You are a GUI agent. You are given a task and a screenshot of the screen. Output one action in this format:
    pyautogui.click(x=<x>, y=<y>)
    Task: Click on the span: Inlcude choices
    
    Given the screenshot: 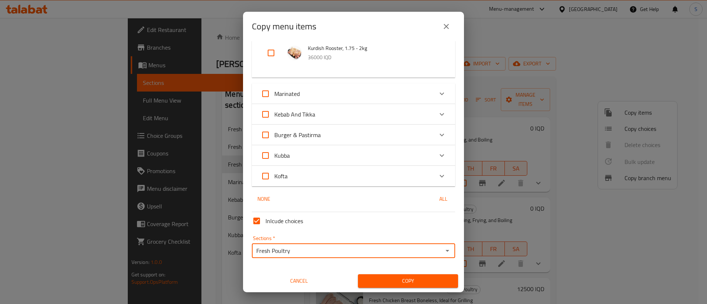 What is the action you would take?
    pyautogui.click(x=284, y=221)
    